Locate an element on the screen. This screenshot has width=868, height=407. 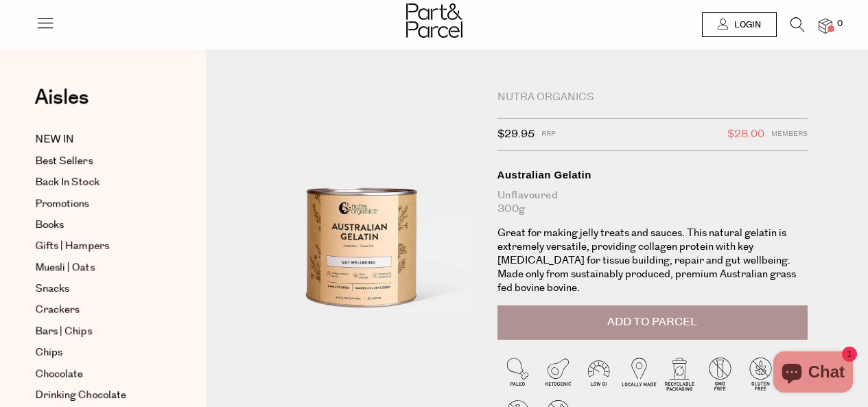
a: Promotions is located at coordinates (97, 204).